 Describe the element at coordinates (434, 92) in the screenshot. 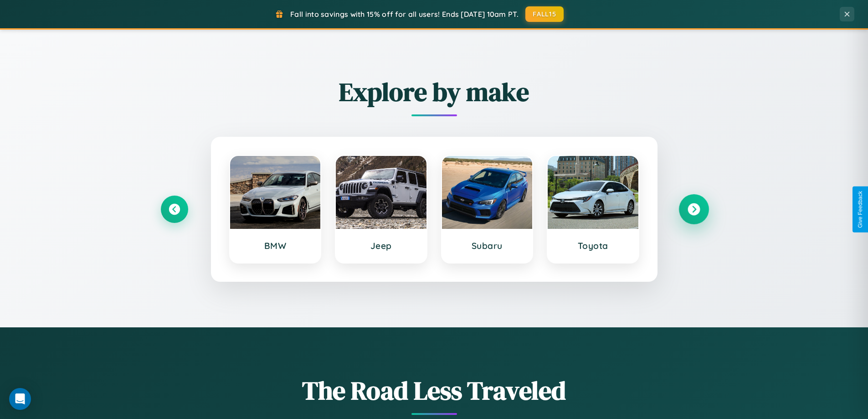

I see `h2: Explore by make` at that location.